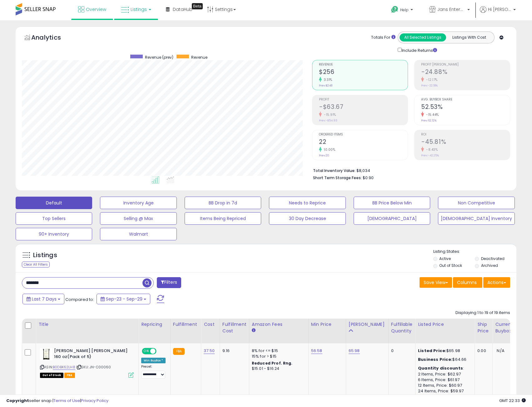 The width and height of the screenshot is (532, 407). What do you see at coordinates (233, 351) in the screenshot?
I see `div: 9.16` at bounding box center [233, 351].